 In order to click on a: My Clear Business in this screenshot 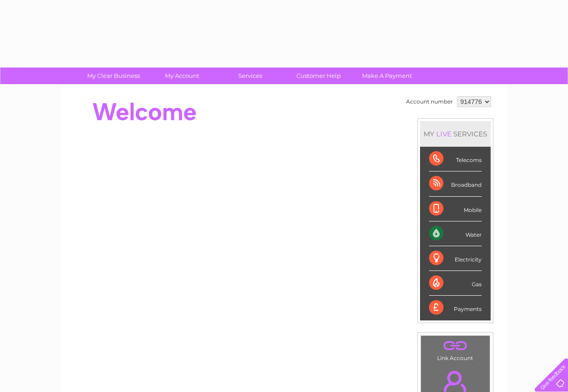, I will do `click(113, 76)`.